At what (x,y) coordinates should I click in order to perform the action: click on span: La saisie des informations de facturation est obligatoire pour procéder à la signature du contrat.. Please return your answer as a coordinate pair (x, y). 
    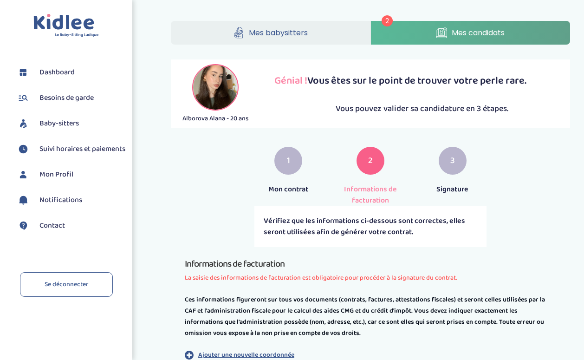
    Looking at the image, I should click on (371, 278).